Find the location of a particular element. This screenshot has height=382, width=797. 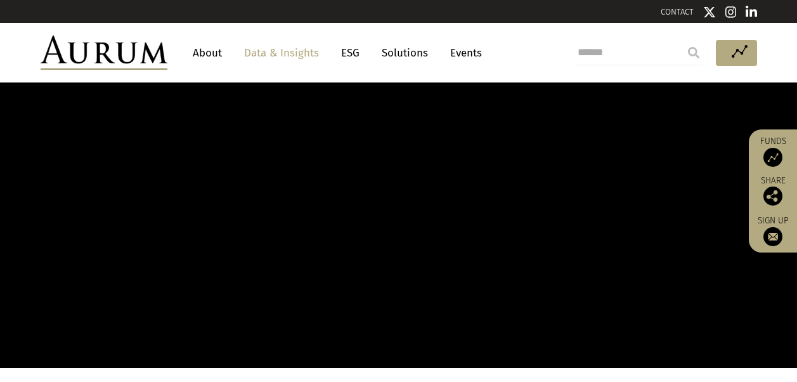

input: Submit is located at coordinates (694, 53).